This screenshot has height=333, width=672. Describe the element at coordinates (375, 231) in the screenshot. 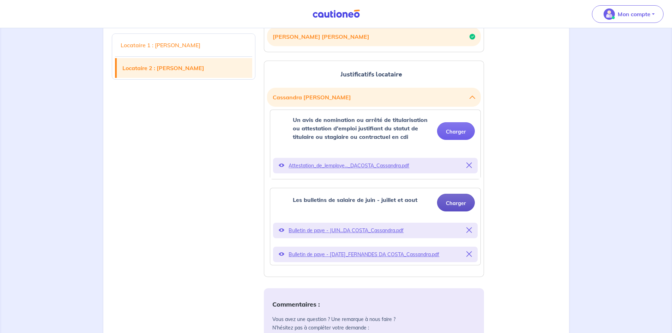

I see `p: Bulletin de paye - JUIN...DA COSTA_Cassandra.pdf` at that location.